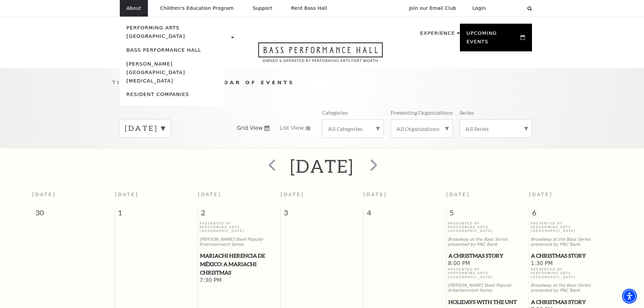 The width and height of the screenshot is (644, 308). What do you see at coordinates (164, 49) in the screenshot?
I see `a: Bass Performance Hall` at bounding box center [164, 49].